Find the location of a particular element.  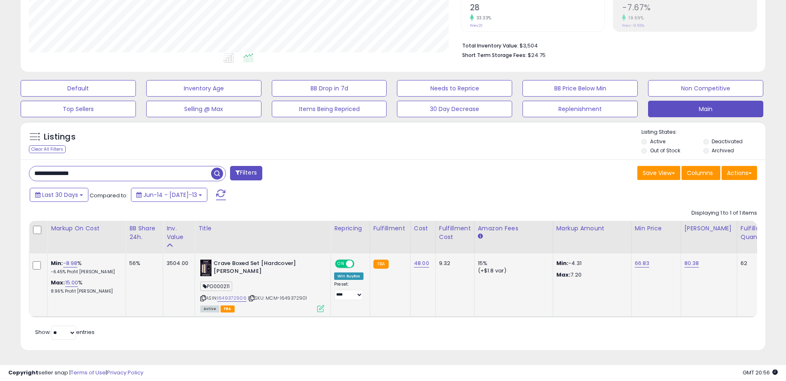

button: Selling @ Max is located at coordinates (204, 109).